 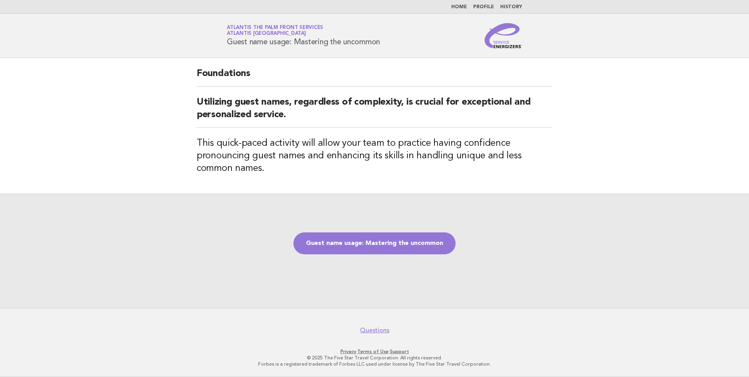 What do you see at coordinates (374, 357) in the screenshot?
I see `p: © 2025 The Five Star Travel Corporation. All rights reserved.` at bounding box center [374, 357].